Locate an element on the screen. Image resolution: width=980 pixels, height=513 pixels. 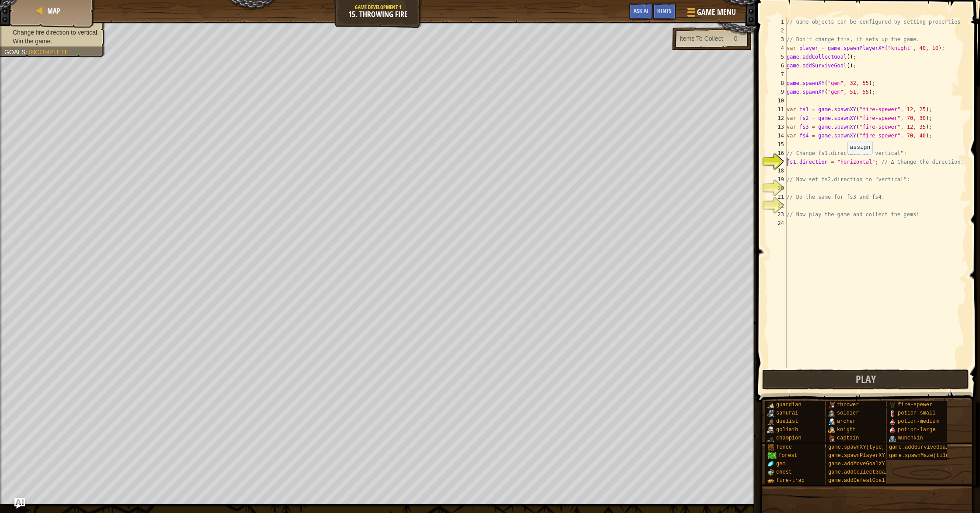
div: 21 is located at coordinates (777, 197).